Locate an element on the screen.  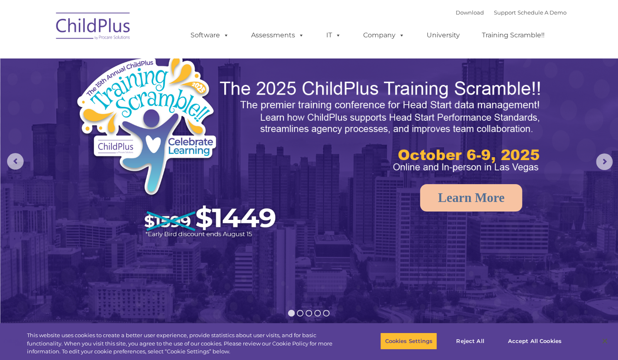
span: Phone number is located at coordinates (133, 92).